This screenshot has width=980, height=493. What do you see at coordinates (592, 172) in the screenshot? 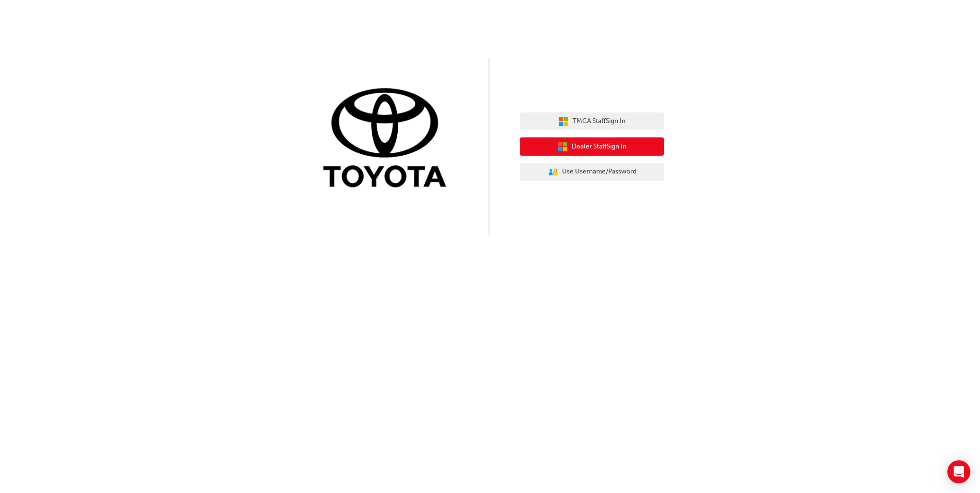
I see `button: Use Username/Password` at bounding box center [592, 172].